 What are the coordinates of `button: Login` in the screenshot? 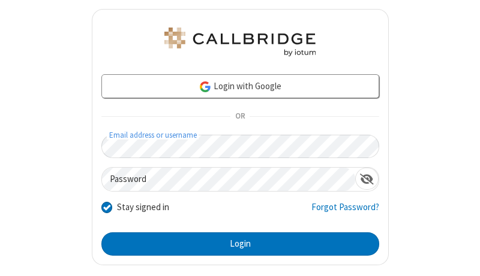 It's located at (240, 245).